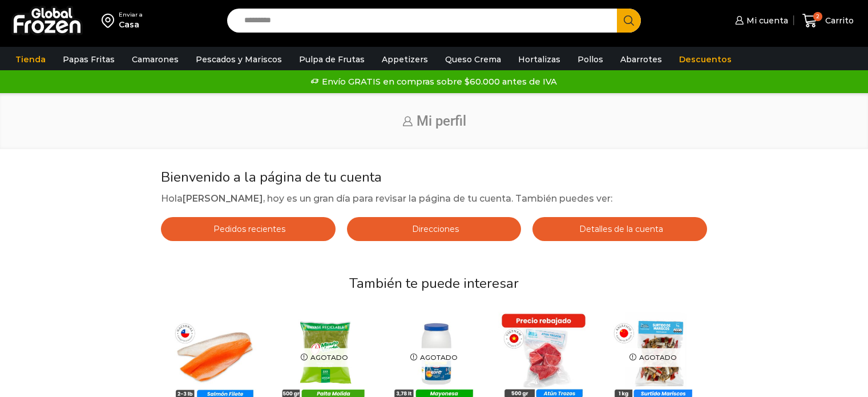 The height and width of the screenshot is (397, 868). What do you see at coordinates (435, 229) in the screenshot?
I see `a: Direcciones` at bounding box center [435, 229].